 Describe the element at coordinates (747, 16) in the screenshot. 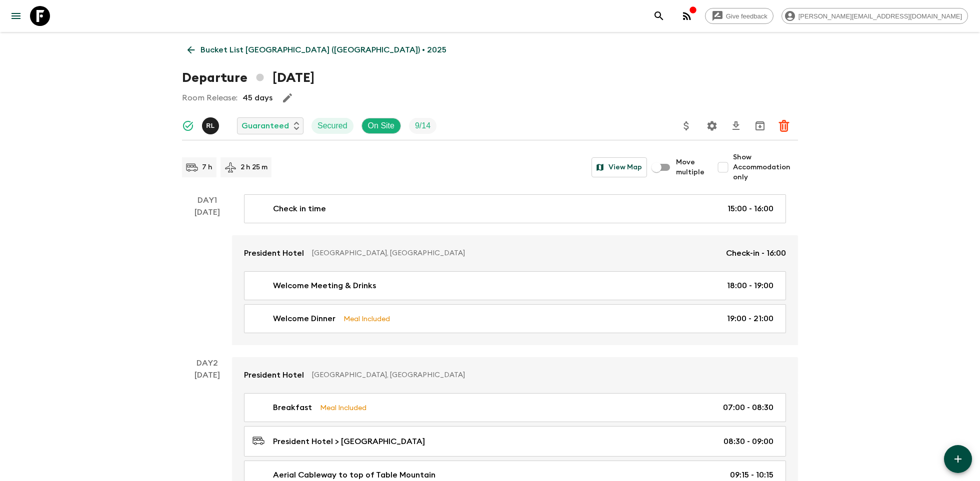

I see `span: Give feedback` at that location.